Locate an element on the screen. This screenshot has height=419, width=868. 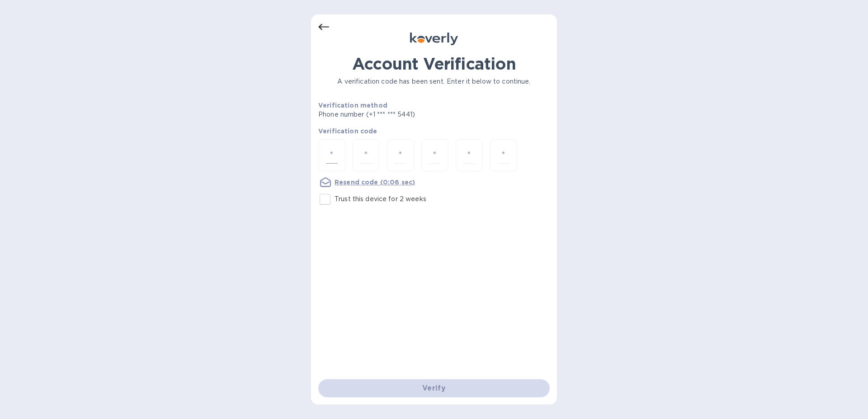
h1: Account Verification is located at coordinates (434, 64).